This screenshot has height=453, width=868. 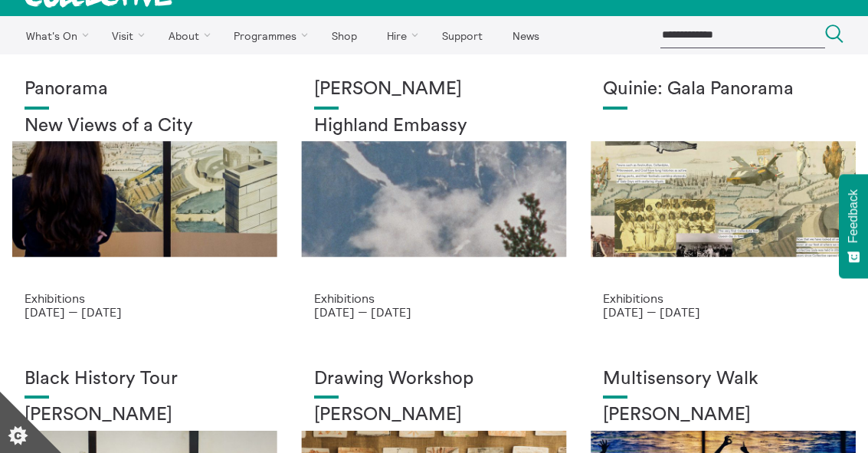 I want to click on span: Feedback, so click(x=854, y=216).